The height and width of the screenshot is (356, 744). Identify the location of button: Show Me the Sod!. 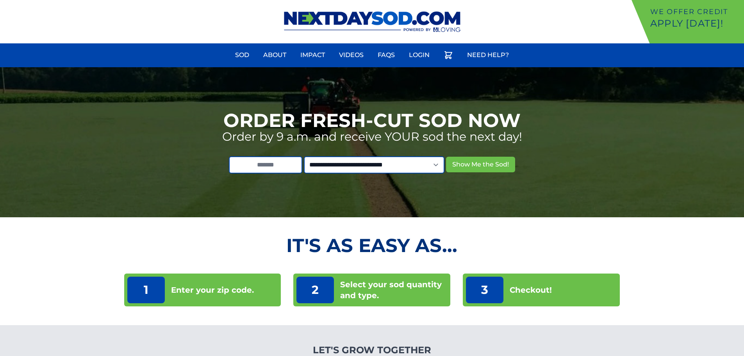
(481, 165).